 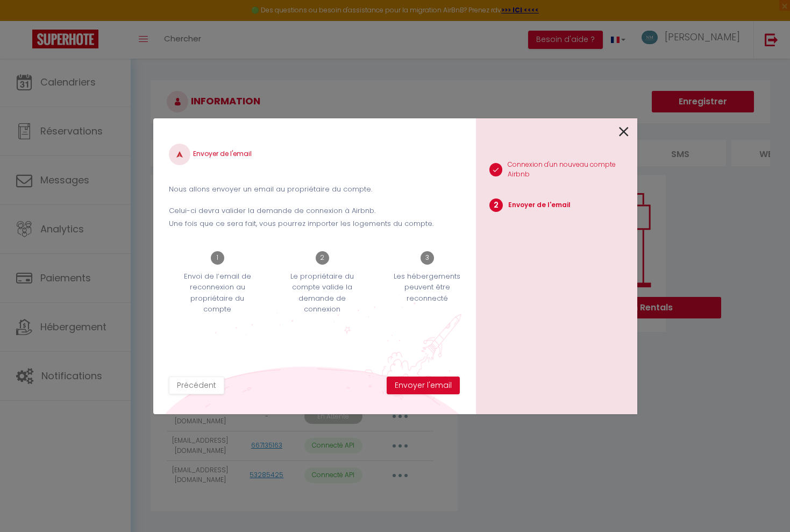 What do you see at coordinates (314, 189) in the screenshot?
I see `p: Nous allons envoyer un email au propriétaire du compte.` at bounding box center [314, 189].